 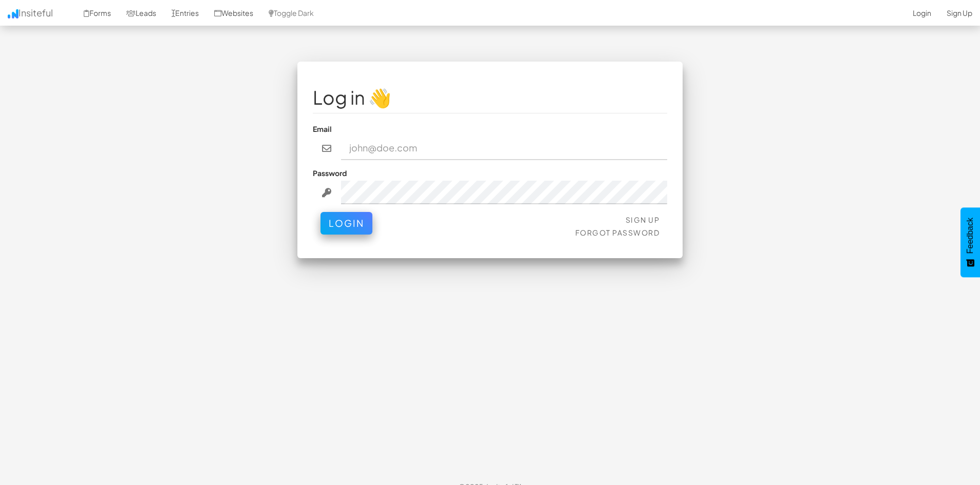 I want to click on input: john@doe.com, so click(x=505, y=148).